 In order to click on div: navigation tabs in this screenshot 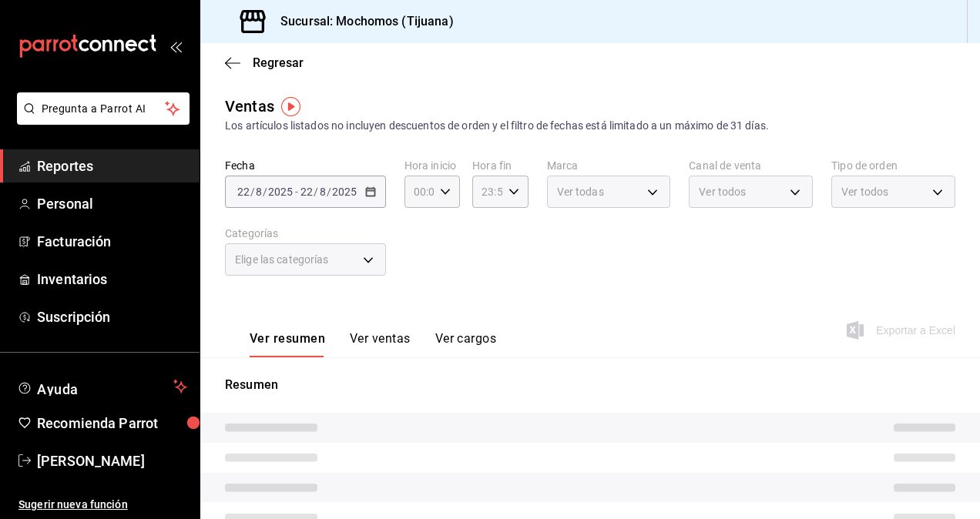, I will do `click(373, 344)`.